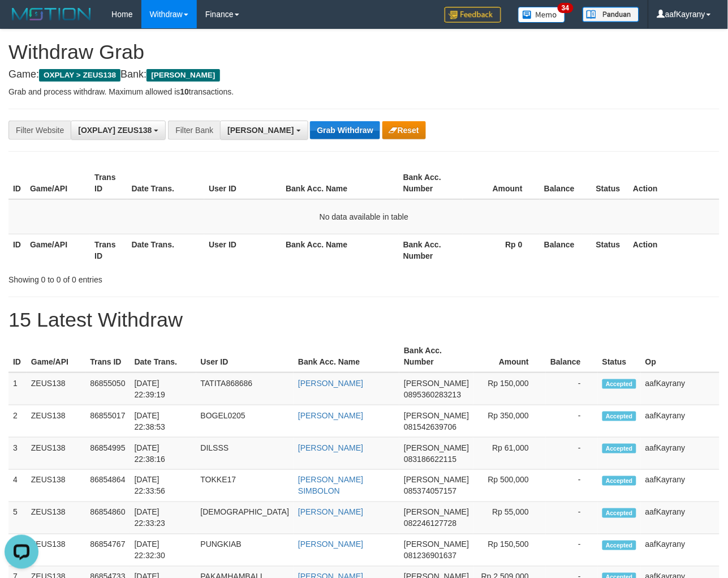  I want to click on td: 1, so click(17, 389).